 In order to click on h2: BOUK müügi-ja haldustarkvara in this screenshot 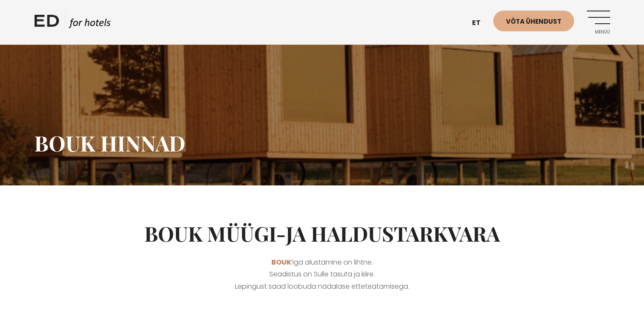, I will do `click(322, 234)`.